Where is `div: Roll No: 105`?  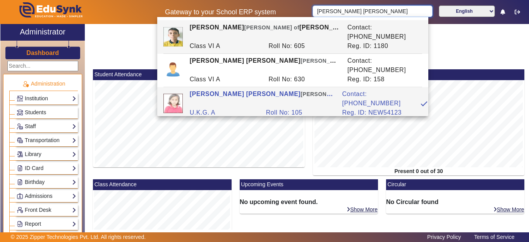 div: Roll No: 105 is located at coordinates (300, 113).